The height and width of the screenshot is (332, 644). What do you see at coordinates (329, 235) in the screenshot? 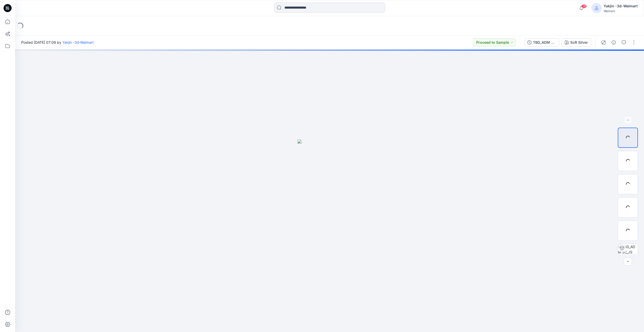
I see `img: eyJhbGciOiJIUzI1NiIsImtpZCI6IjAiLCJzbHQiOiJzZXMiLCJ0eXAiOiJKV1QifQ.eyJkYXRhIjp7InR5cGUiOiJzdG9yYW...` at bounding box center [329, 235].